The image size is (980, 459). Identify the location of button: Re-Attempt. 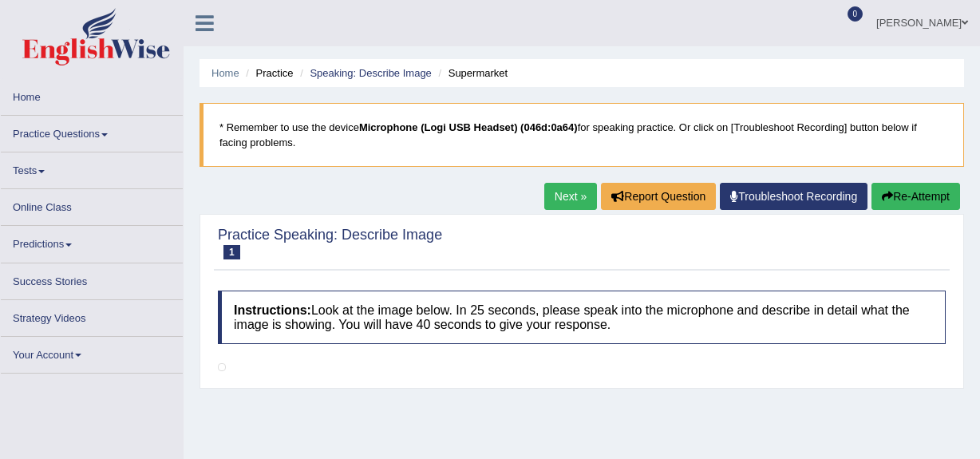
(915, 197).